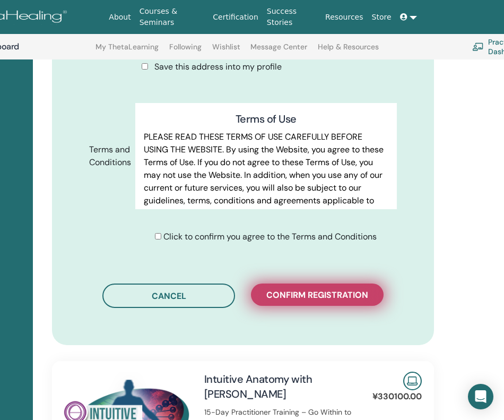  Describe the element at coordinates (172, 17) in the screenshot. I see `a: Courses & Seminars` at that location.